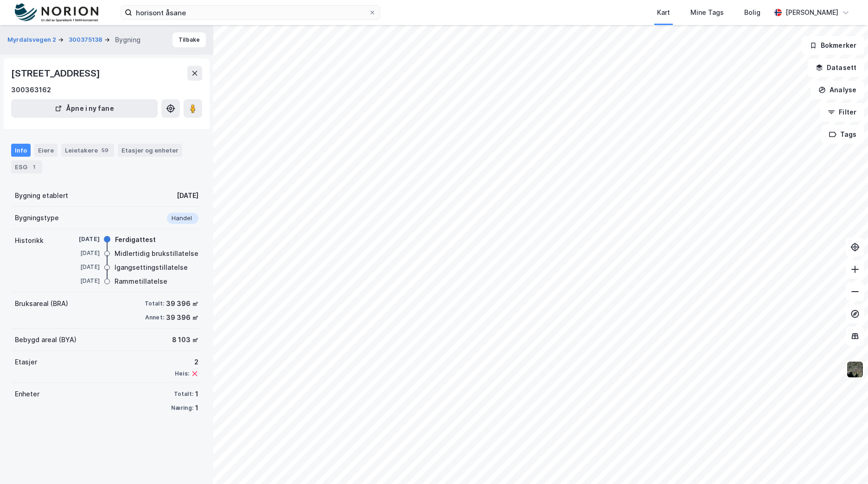  What do you see at coordinates (46, 150) in the screenshot?
I see `div: Eiere` at bounding box center [46, 150].